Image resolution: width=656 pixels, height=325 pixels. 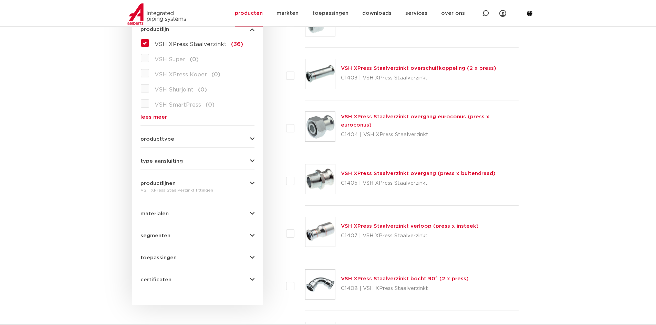 I want to click on button: producttype, so click(x=197, y=139).